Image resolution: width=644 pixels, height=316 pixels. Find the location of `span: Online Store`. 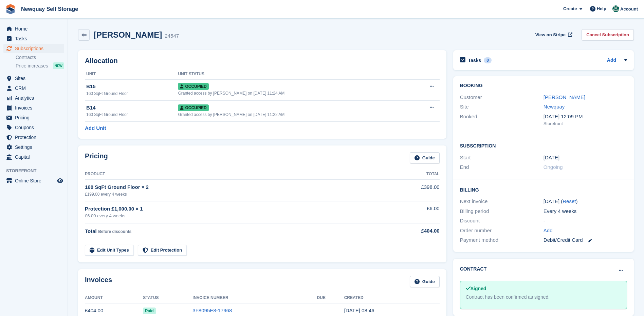

span: Online Store is located at coordinates (35, 181).